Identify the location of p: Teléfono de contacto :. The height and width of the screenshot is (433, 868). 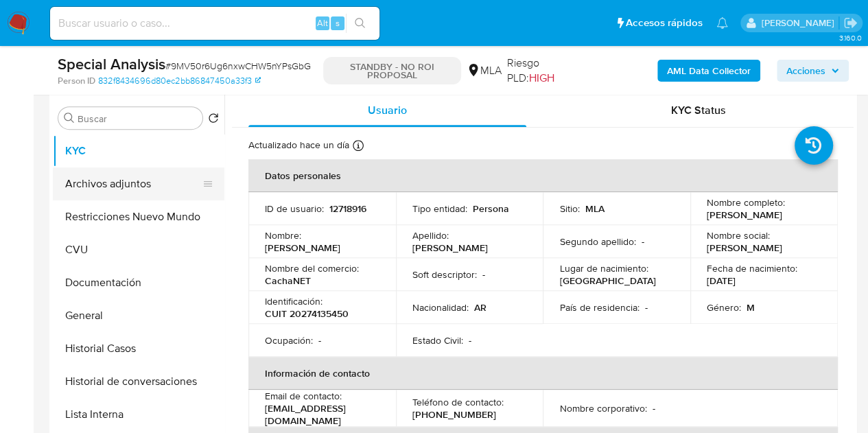
(458, 402).